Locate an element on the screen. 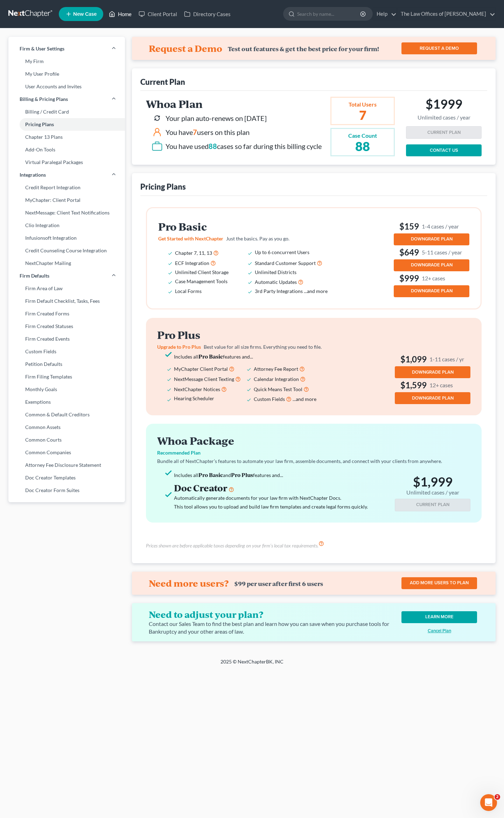 This screenshot has height=818, width=504. div: Total Users is located at coordinates (363, 104).